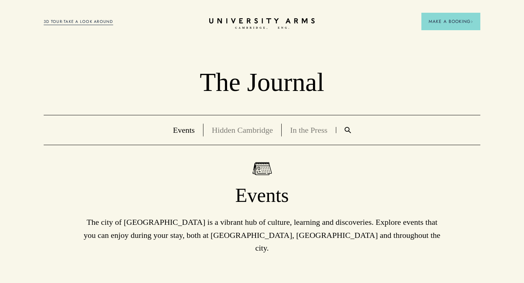 This screenshot has width=524, height=283. What do you see at coordinates (451, 21) in the screenshot?
I see `button: Make a BookingArrow icon` at bounding box center [451, 21].